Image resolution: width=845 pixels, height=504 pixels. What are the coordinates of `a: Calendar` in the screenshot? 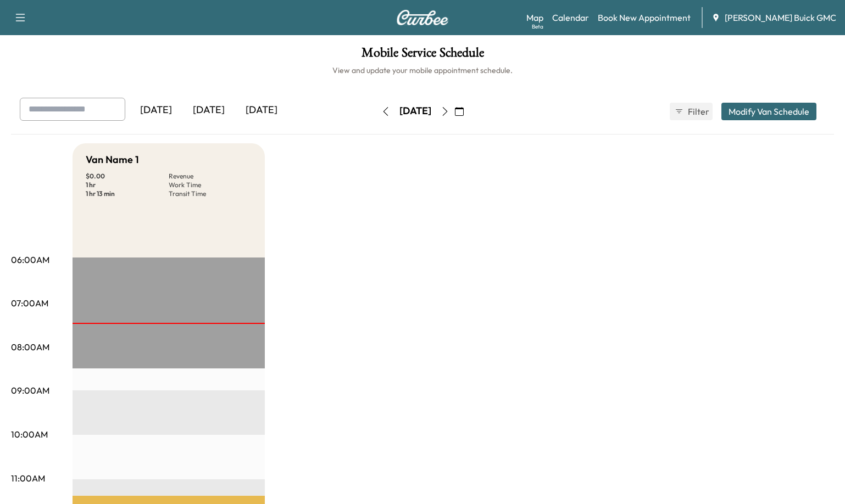 It's located at (571, 18).